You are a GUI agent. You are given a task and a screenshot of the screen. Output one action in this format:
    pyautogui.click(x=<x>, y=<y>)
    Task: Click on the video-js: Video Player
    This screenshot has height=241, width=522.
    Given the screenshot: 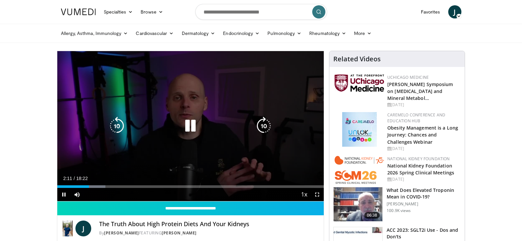 What is the action you would take?
    pyautogui.click(x=191, y=126)
    